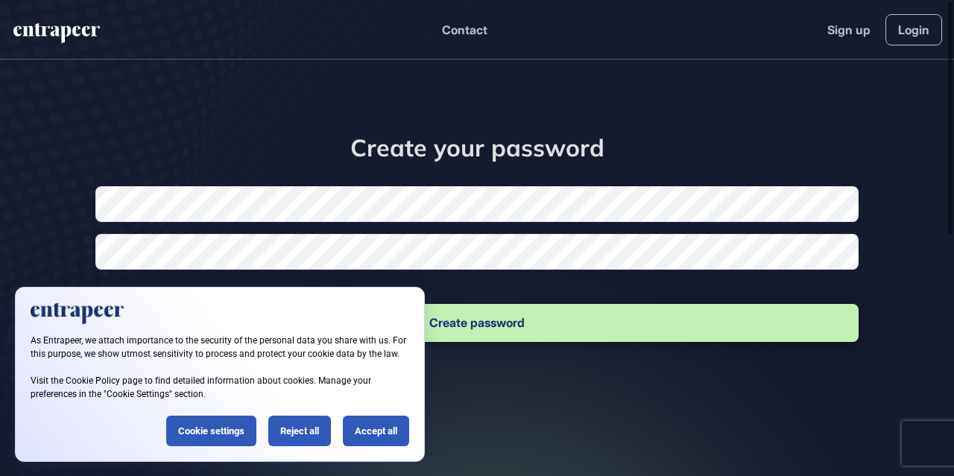  Describe the element at coordinates (477, 323) in the screenshot. I see `button: Create password` at that location.